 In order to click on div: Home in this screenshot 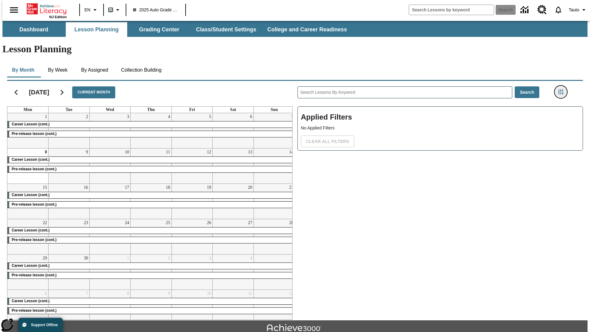, I will do `click(47, 10)`.